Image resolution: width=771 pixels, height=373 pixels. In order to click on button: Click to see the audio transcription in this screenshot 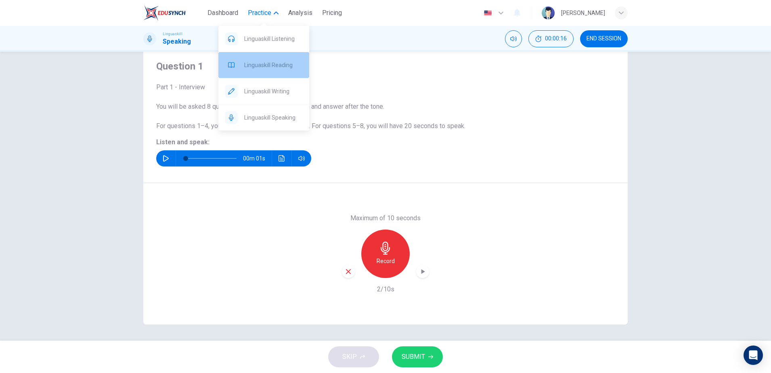, I will do `click(282, 158)`.